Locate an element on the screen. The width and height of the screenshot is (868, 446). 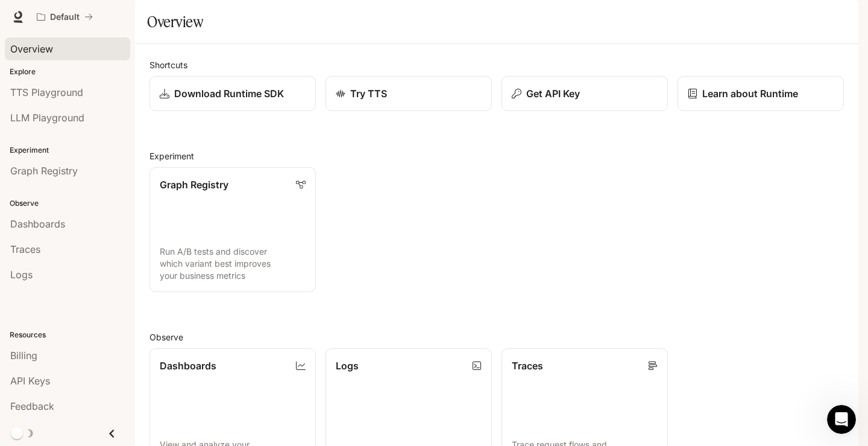
p: Get API Key is located at coordinates (553, 94).